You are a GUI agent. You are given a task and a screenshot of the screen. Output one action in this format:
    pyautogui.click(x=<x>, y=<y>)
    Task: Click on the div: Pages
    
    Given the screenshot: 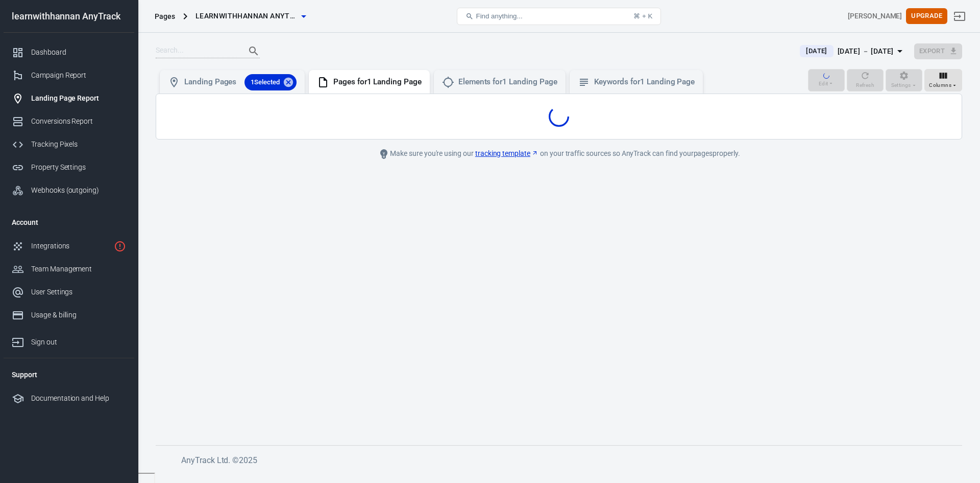 What is the action you would take?
    pyautogui.click(x=165, y=16)
    